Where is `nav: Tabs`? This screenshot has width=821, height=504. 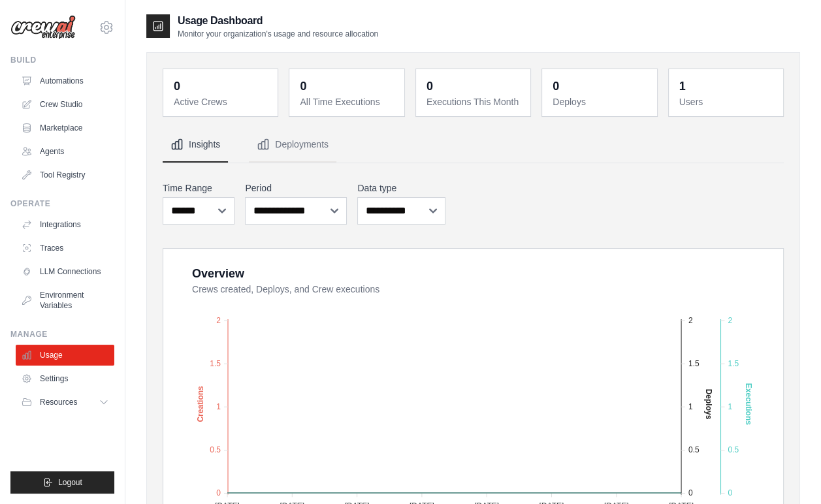 nav: Tabs is located at coordinates (473, 145).